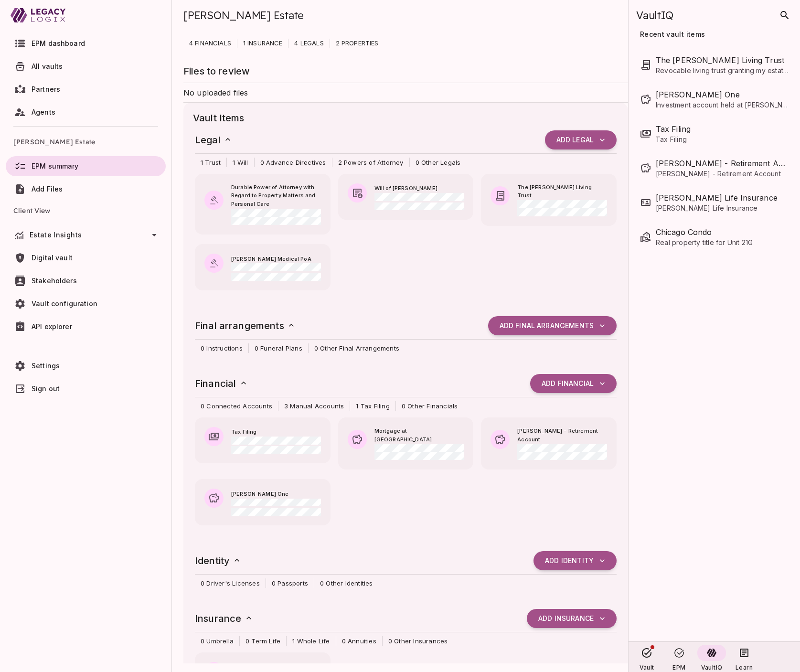 The width and height of the screenshot is (800, 672). What do you see at coordinates (314, 406) in the screenshot?
I see `span: 3 Manual Accounts` at bounding box center [314, 406].